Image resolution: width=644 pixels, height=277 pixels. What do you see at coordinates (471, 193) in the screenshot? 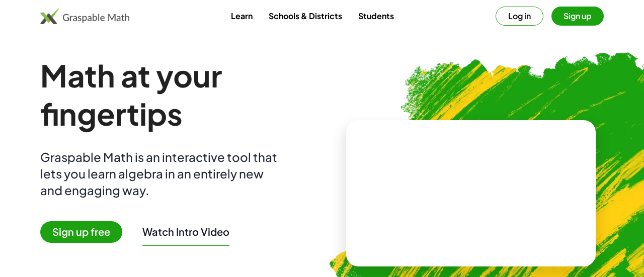
I see `video: What is this? This is dynamic math notation. Dynamic math notation plays a central role in how Gr...` at bounding box center [471, 193].